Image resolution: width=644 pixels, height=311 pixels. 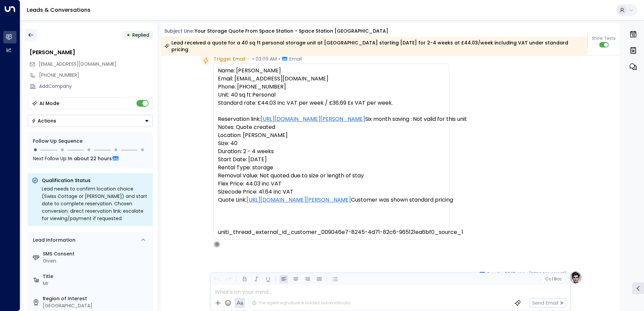 What do you see at coordinates (53, 240) in the screenshot?
I see `div: Lead Information` at bounding box center [53, 240].